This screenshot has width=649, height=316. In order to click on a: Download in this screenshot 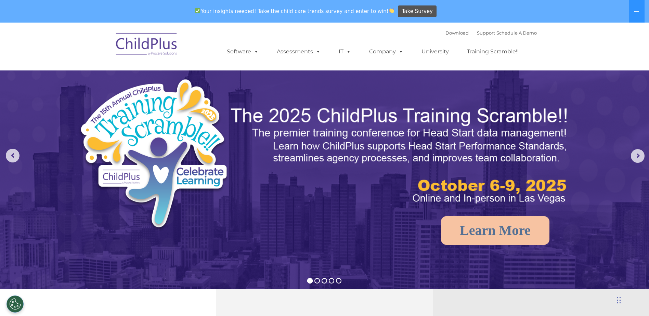, I will do `click(457, 33)`.